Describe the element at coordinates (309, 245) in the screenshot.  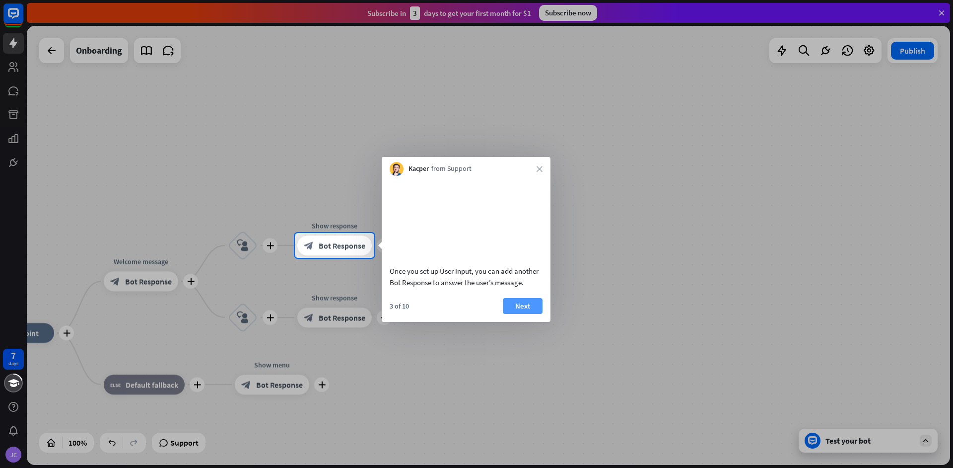
I see `i: block_bot_response` at that location.